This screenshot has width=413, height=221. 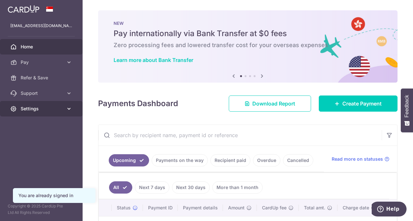 What do you see at coordinates (314, 208) in the screenshot?
I see `span: Total amt.` at bounding box center [314, 208].